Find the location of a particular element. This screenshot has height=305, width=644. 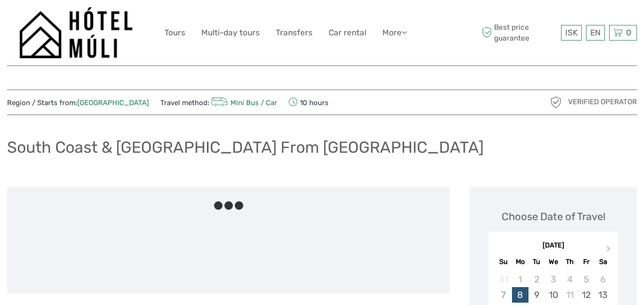

div: Choose Wednesday, September 10th, 2025 is located at coordinates (553, 295).